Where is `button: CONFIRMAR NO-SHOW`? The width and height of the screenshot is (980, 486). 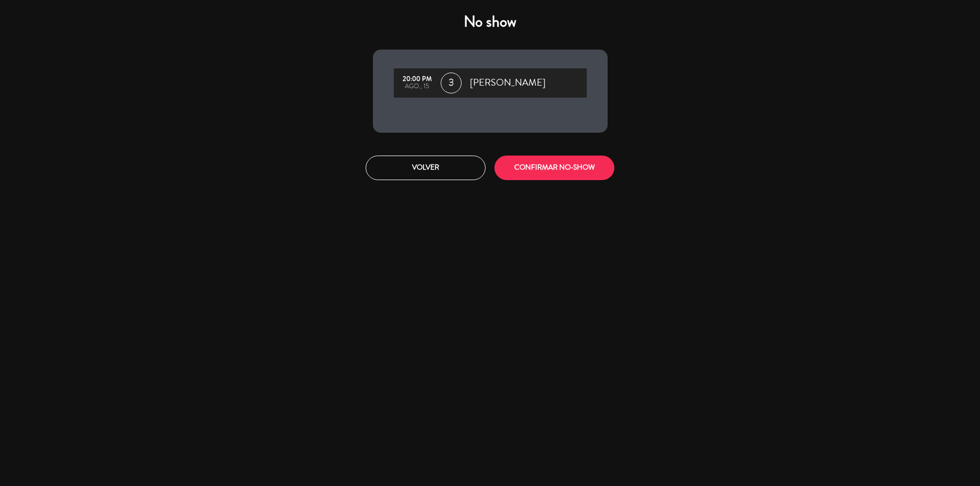 button: CONFIRMAR NO-SHOW is located at coordinates (554, 168).